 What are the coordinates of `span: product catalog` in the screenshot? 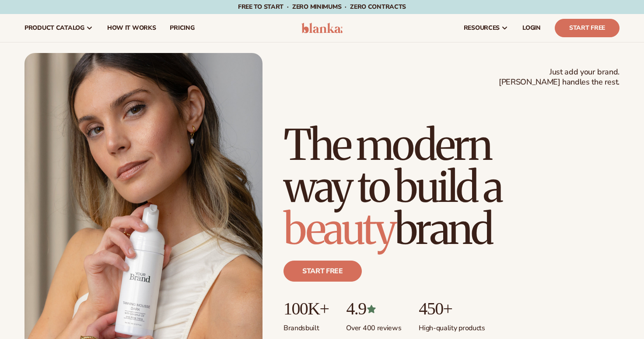 It's located at (54, 28).